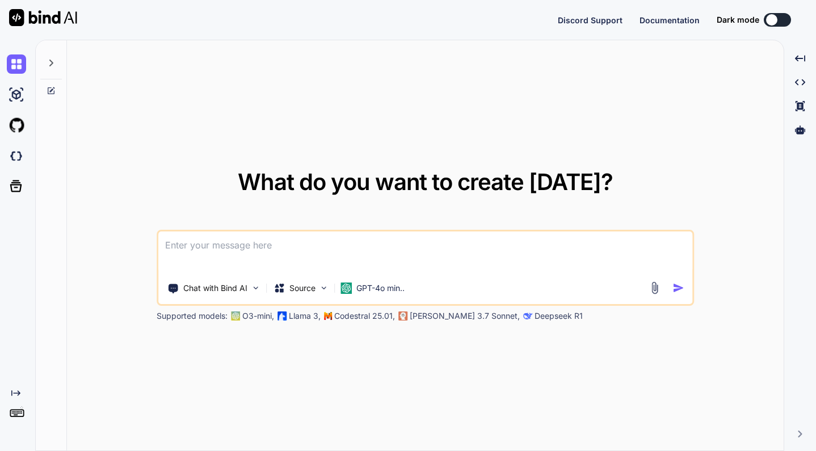 The height and width of the screenshot is (451, 816). Describe the element at coordinates (590, 20) in the screenshot. I see `button: Discord Support` at that location.